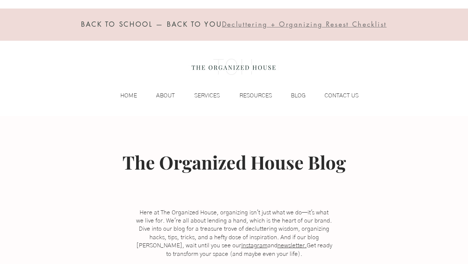 The width and height of the screenshot is (468, 264). What do you see at coordinates (292, 96) in the screenshot?
I see `a: BLOG` at bounding box center [292, 96].